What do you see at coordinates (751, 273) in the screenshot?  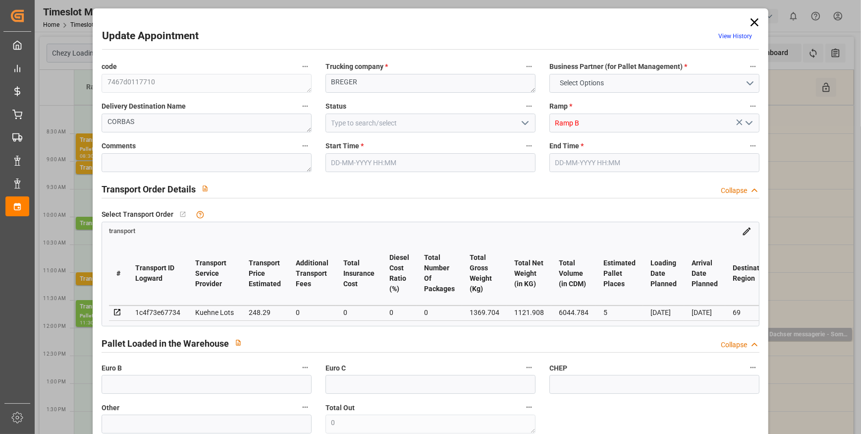 I see `th: Destination Region` at bounding box center [751, 273].